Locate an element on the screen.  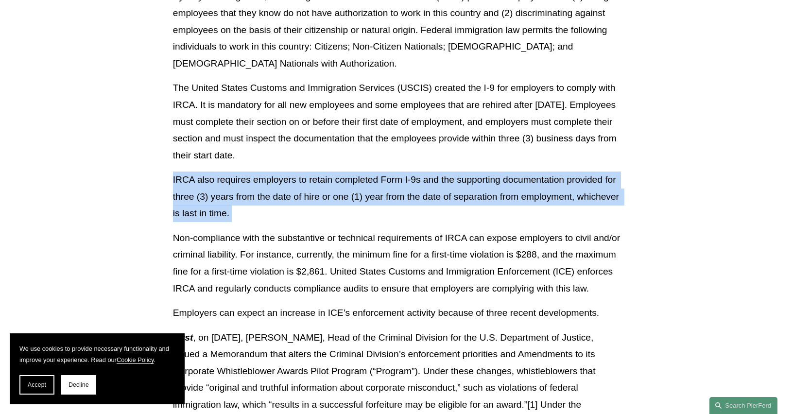
a: Search this site is located at coordinates (744, 405).